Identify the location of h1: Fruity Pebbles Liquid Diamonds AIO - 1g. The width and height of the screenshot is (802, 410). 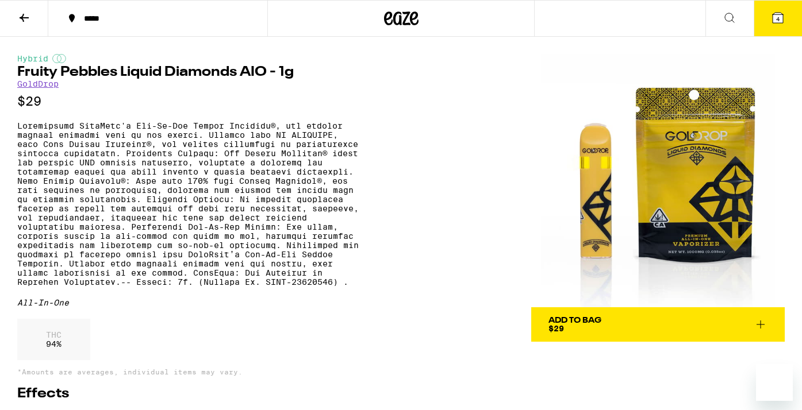
(190, 72).